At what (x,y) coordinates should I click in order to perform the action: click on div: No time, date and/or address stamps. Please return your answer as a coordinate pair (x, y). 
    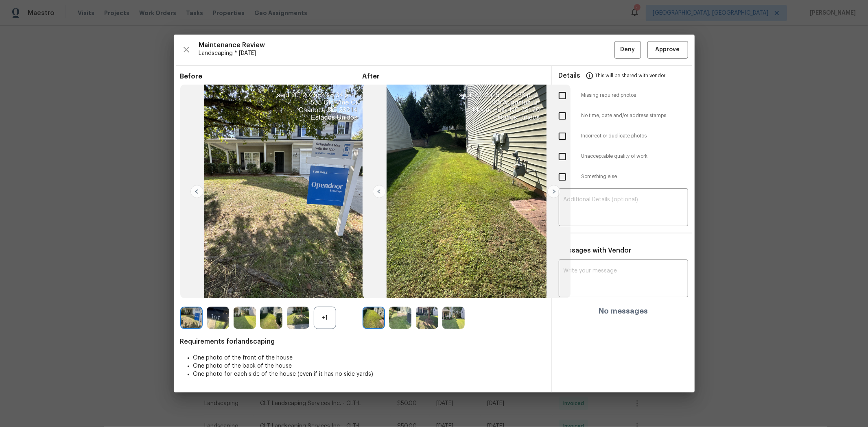
    Looking at the image, I should click on (623, 116).